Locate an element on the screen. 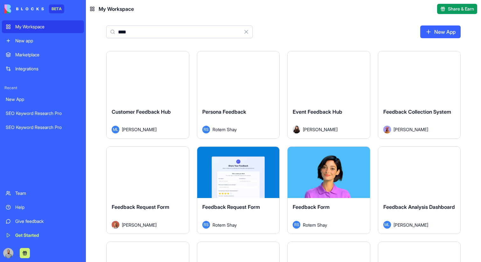 The image size is (481, 262). span: Feedback Form is located at coordinates (311, 207).